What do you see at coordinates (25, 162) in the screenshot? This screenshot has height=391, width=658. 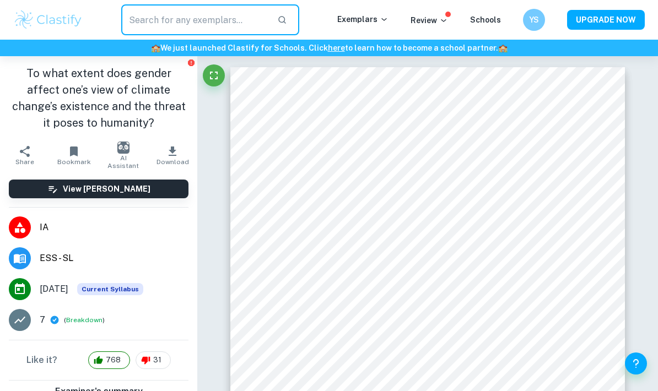 I see `span: Share` at bounding box center [25, 162].